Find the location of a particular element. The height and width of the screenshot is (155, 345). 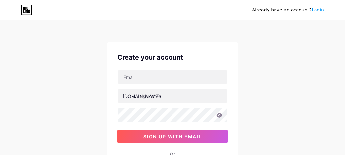

div: Create your account is located at coordinates (173, 57).